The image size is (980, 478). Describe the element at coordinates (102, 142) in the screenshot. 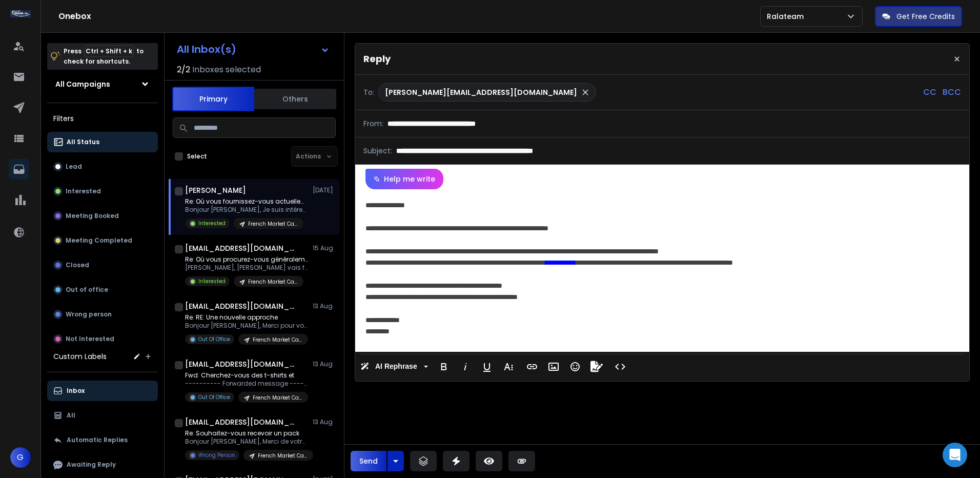

I see `button: All Status` at that location.